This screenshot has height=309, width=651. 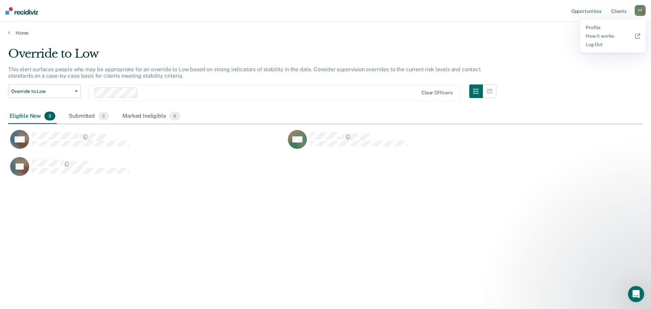 What do you see at coordinates (640, 11) in the screenshot?
I see `div: F T` at bounding box center [640, 11].